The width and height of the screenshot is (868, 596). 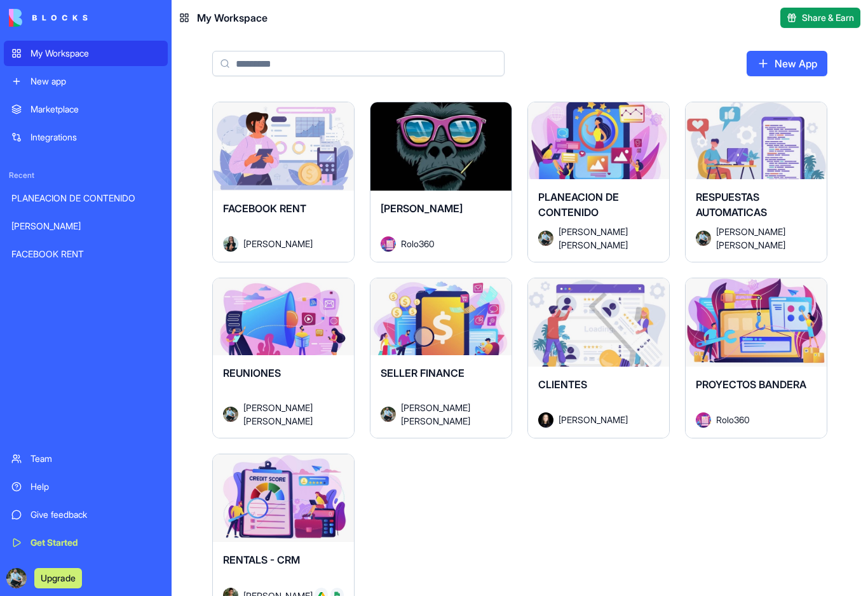 I want to click on a: PROYECTOS BANDERAAvatarRolo360, so click(x=756, y=358).